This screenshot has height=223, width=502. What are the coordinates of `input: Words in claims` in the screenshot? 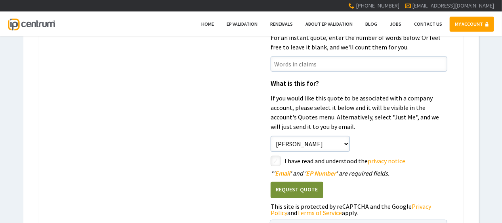 It's located at (359, 64).